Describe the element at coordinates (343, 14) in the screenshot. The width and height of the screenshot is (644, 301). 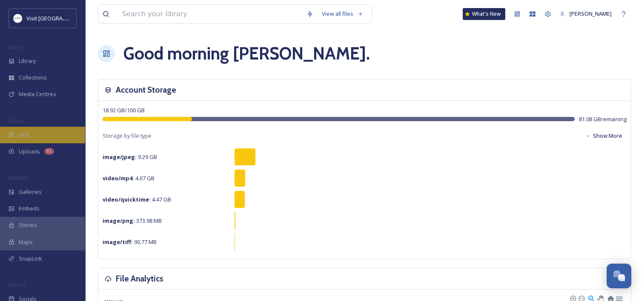
I see `a: View all files` at that location.